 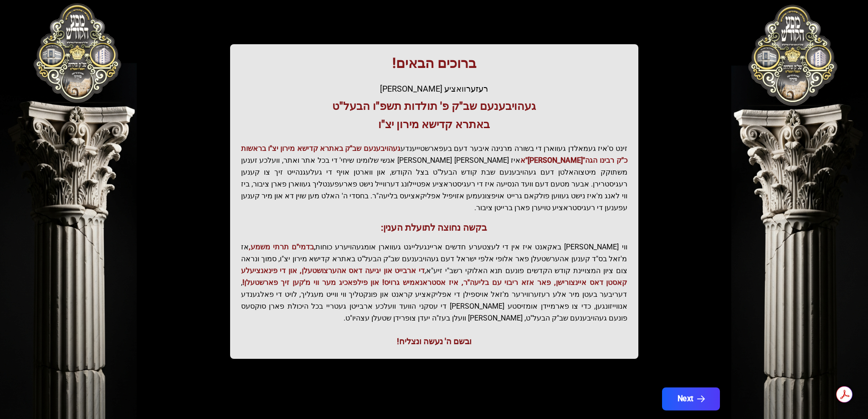 What do you see at coordinates (690, 399) in the screenshot?
I see `button: Next` at bounding box center [690, 399].